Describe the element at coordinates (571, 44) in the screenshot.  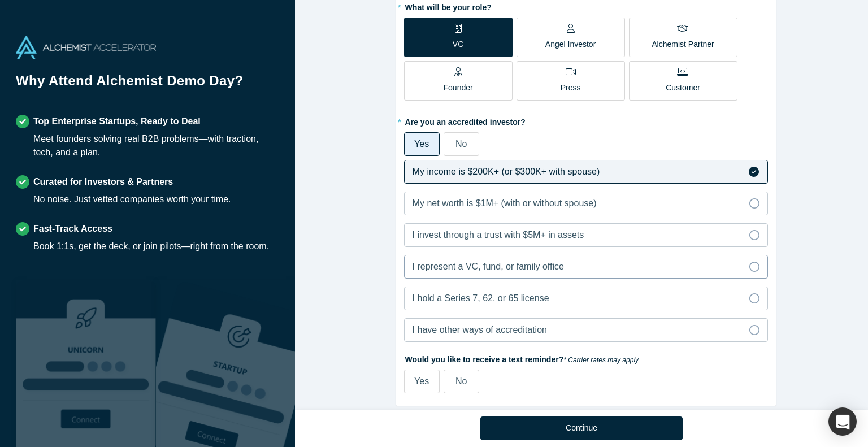
I see `p: Angel Investor` at that location.